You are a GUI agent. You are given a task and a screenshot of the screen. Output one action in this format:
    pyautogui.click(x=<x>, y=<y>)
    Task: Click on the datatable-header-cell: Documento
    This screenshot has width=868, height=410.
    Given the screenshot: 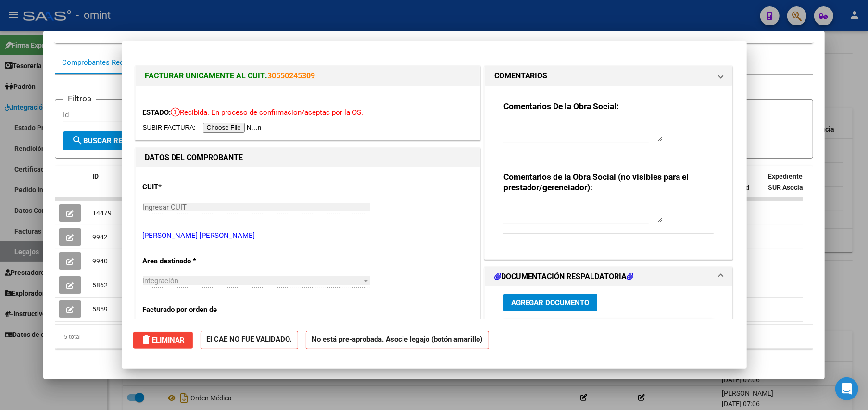 What is the action you would take?
    pyautogui.click(x=564, y=329)
    